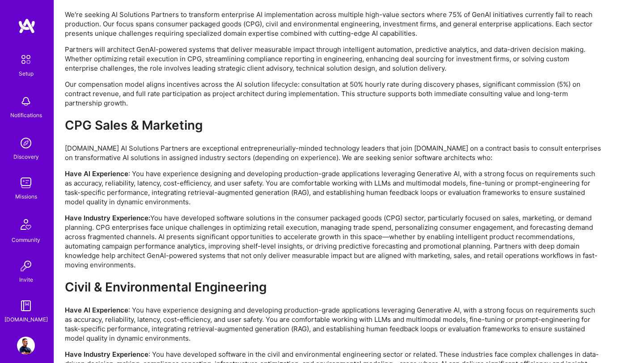 The width and height of the screenshot is (644, 363). Describe the element at coordinates (108, 218) in the screenshot. I see `strong: Have Industry Experience:` at that location.